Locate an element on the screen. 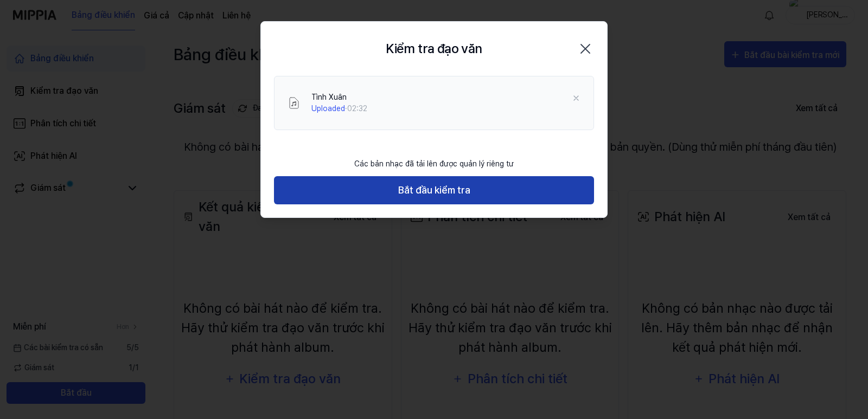 The height and width of the screenshot is (419, 868). span: Uploaded is located at coordinates (328, 108).